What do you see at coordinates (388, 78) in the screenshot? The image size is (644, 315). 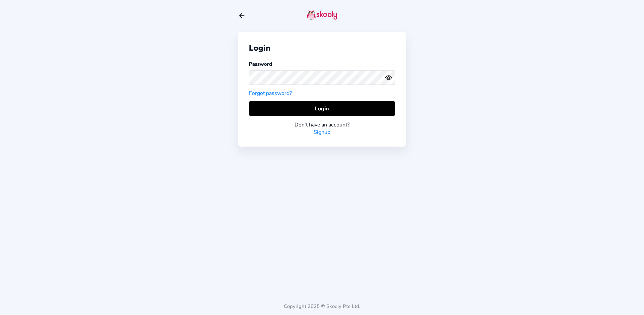 I see `ion-icon: eye outline` at bounding box center [388, 78].